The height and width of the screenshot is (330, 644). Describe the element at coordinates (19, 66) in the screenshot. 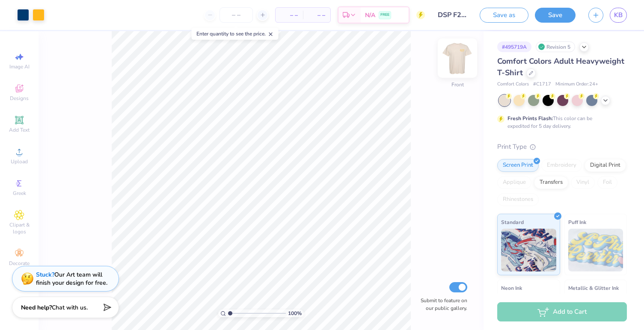

I see `span: Image AI` at that location.